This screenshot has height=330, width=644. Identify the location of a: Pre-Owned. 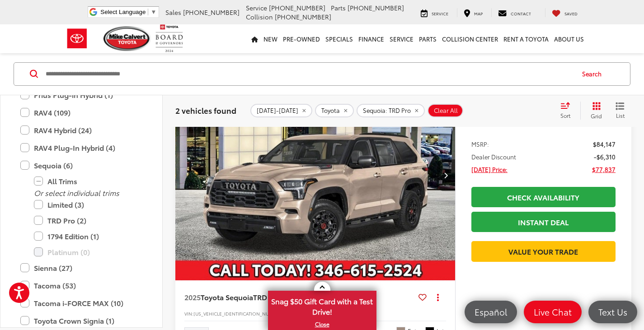
(302, 39).